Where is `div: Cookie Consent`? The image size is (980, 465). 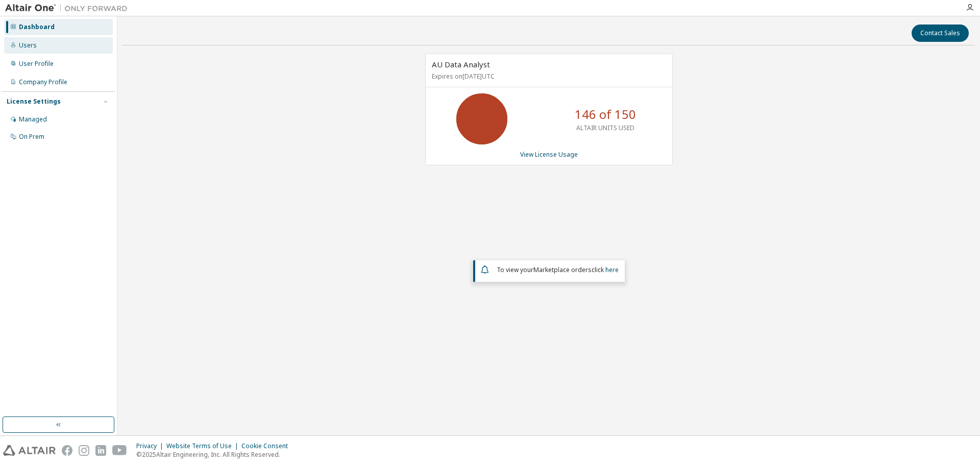 div: Cookie Consent is located at coordinates (268, 446).